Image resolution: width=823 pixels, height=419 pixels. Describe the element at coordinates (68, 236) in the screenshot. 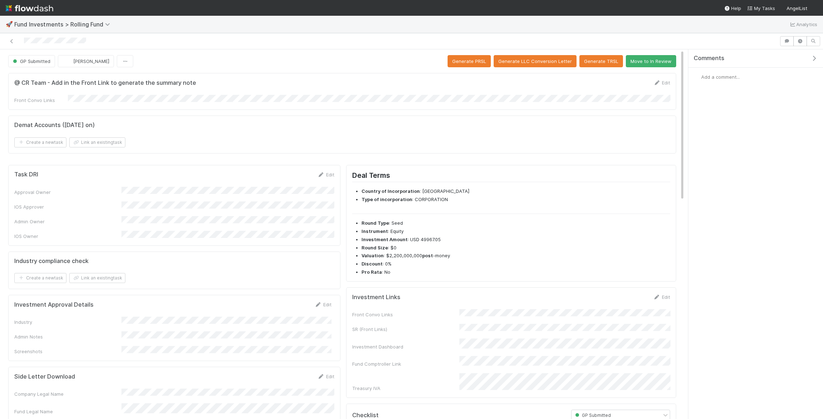

I see `div: IOS Owner` at that location.